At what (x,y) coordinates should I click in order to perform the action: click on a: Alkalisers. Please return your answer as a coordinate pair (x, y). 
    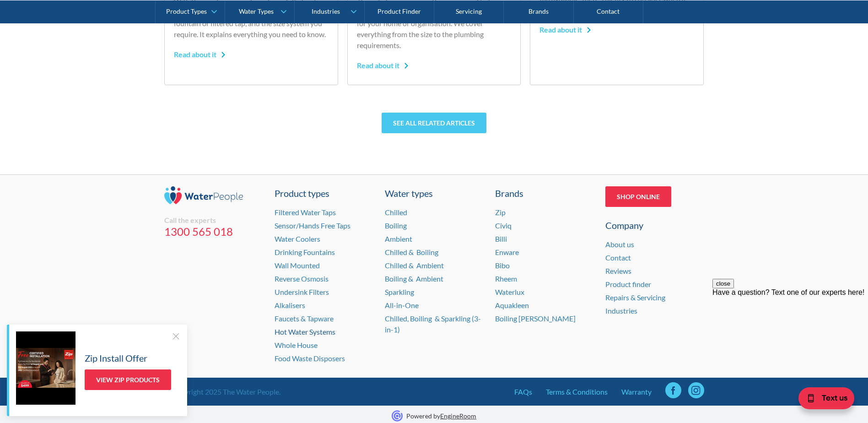
    Looking at the image, I should click on (290, 306).